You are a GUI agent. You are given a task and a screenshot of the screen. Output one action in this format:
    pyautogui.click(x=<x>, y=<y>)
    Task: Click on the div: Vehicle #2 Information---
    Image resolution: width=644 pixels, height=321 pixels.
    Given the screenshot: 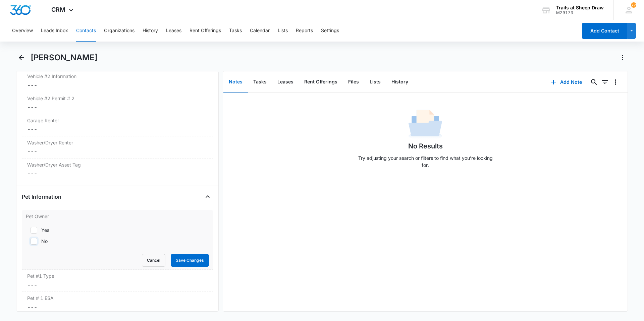 What is the action you would take?
    pyautogui.click(x=118, y=81)
    